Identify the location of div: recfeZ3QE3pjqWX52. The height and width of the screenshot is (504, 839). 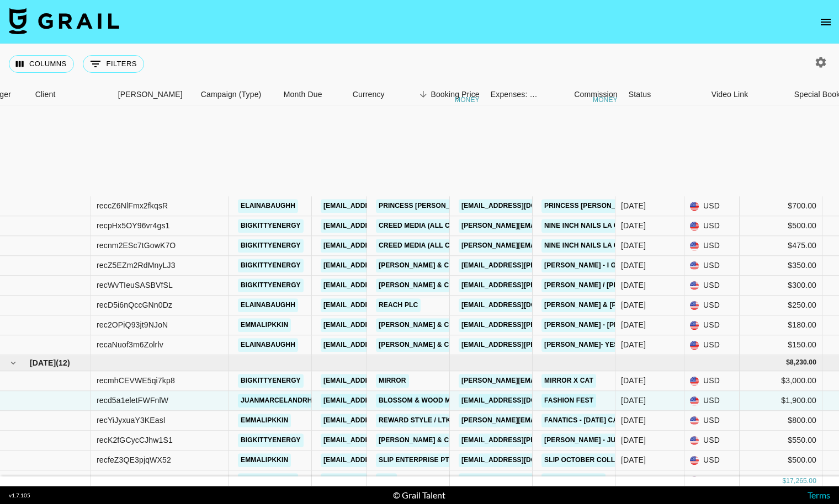
(133, 461).